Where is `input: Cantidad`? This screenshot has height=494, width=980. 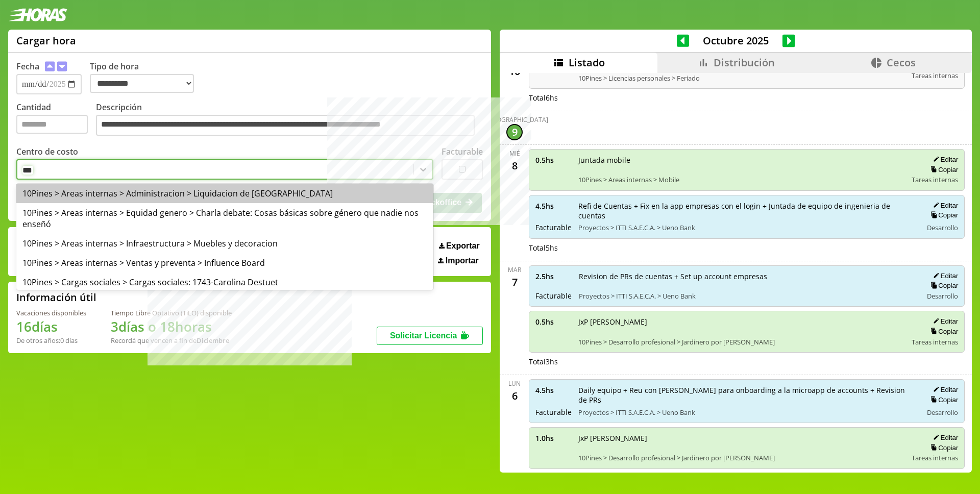
input: Cantidad is located at coordinates (52, 124).